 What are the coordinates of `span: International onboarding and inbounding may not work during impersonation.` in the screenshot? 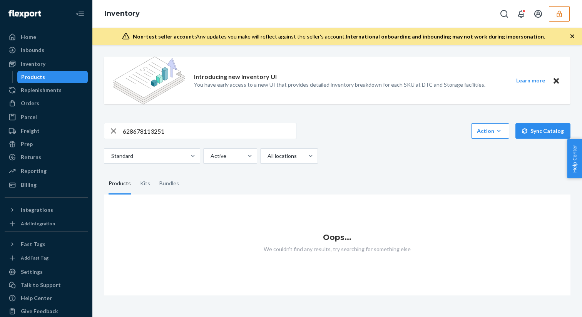 It's located at (445, 36).